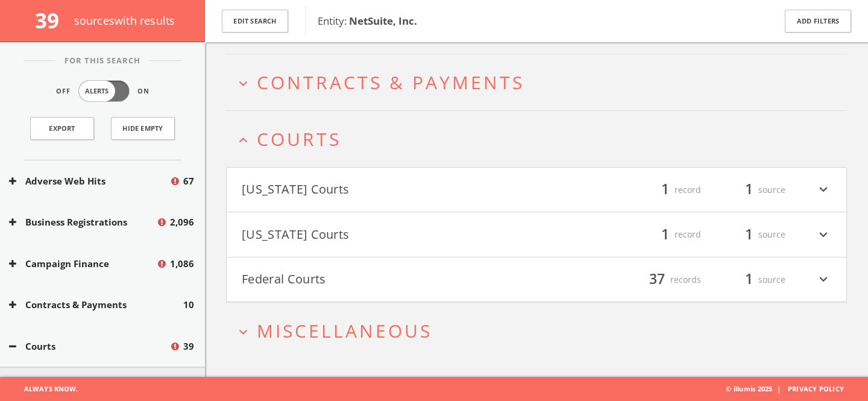 The image size is (868, 401). What do you see at coordinates (540, 330) in the screenshot?
I see `button: expand_moreMiscellaneous` at bounding box center [540, 330].